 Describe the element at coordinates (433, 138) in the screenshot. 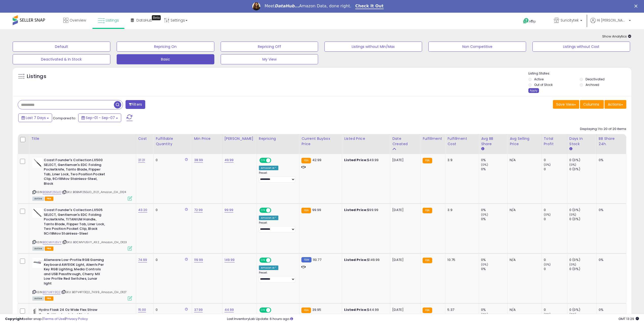

I see `div: Fulfillment` at that location.